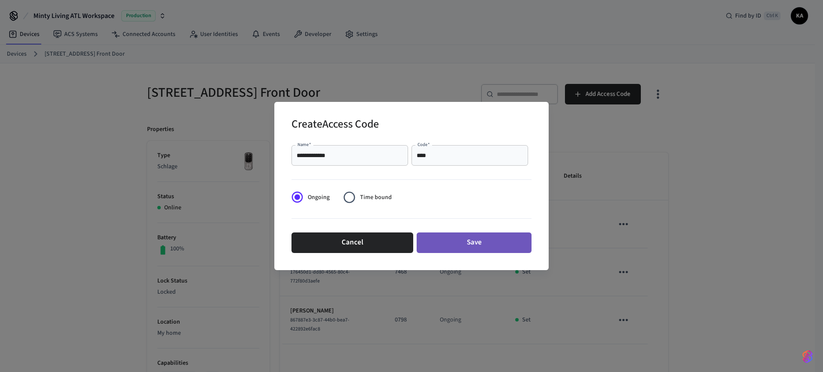 This screenshot has height=372, width=823. Describe the element at coordinates (352, 243) in the screenshot. I see `button: Cancel` at that location.